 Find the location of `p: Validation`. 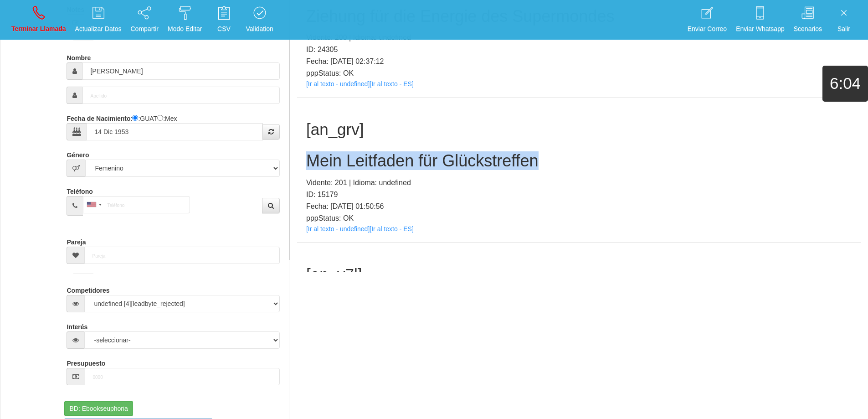

p: Validation is located at coordinates (260, 29).